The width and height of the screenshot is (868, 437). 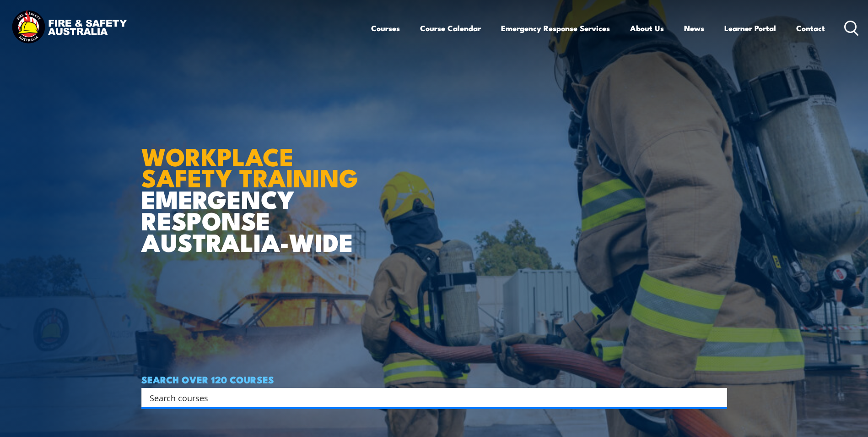 I want to click on a: News, so click(x=695, y=28).